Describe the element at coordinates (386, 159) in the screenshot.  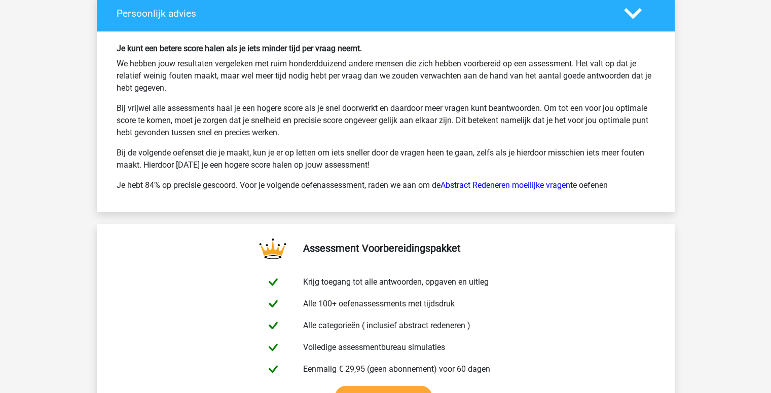
I see `p: Bij de volgende oefenset die je maakt, kun je er op letten om iets sneller door de vragen heen te...` at that location.